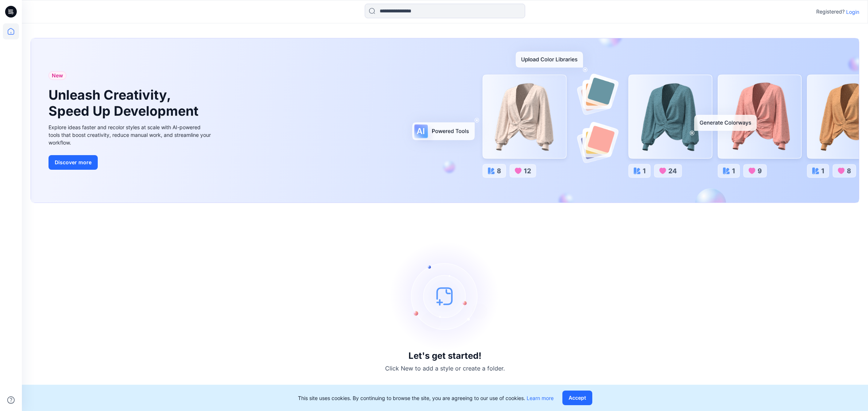 This screenshot has width=868, height=411. Describe the element at coordinates (830, 12) in the screenshot. I see `p: Registered?` at that location.